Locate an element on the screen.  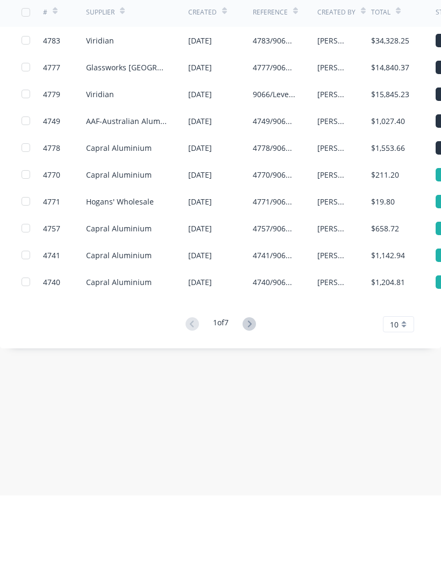
div: Created is located at coordinates (202, 93).